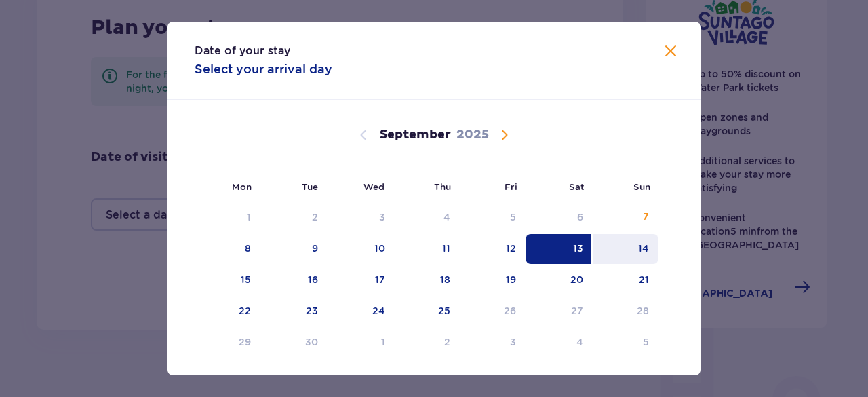 The height and width of the screenshot is (397, 868). What do you see at coordinates (444, 310) in the screenshot?
I see `div: 25` at bounding box center [444, 310].